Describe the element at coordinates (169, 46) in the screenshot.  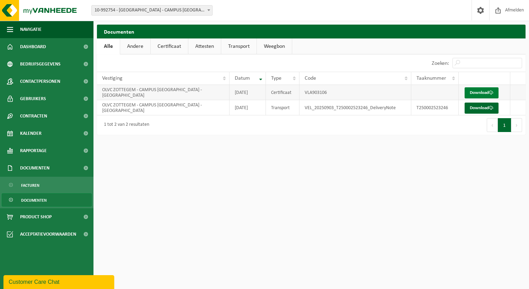
I see `a: Certificaat` at that location.